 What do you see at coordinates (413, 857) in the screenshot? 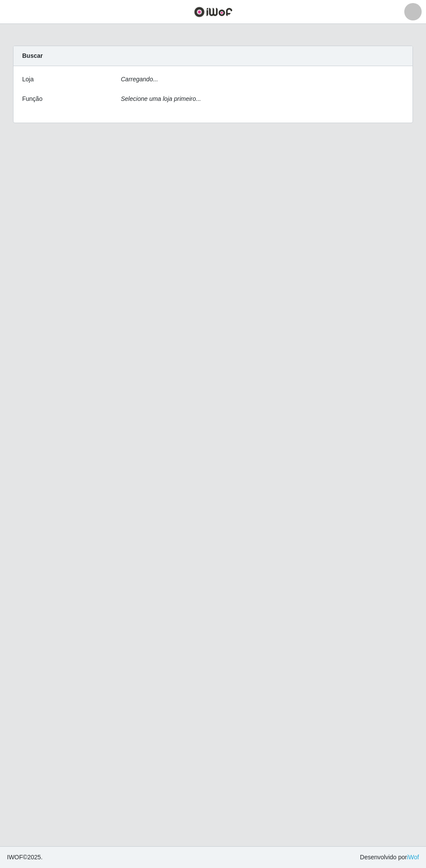
I see `a: iWof` at bounding box center [413, 857].